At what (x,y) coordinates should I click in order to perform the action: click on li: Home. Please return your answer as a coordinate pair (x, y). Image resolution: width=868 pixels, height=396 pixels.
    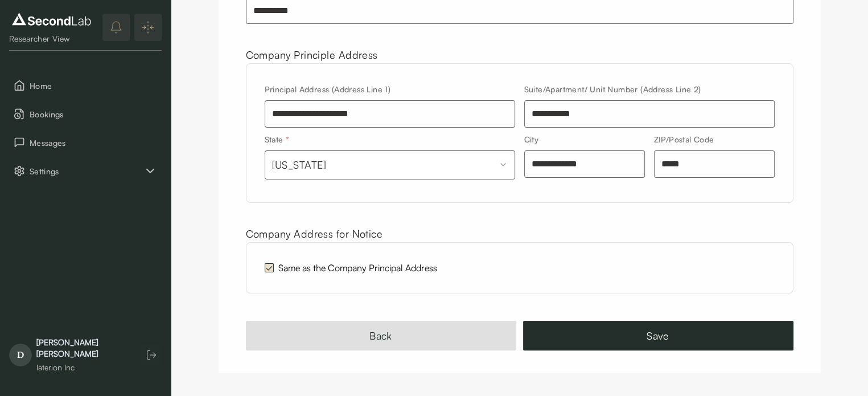
    Looking at the image, I should click on (85, 85).